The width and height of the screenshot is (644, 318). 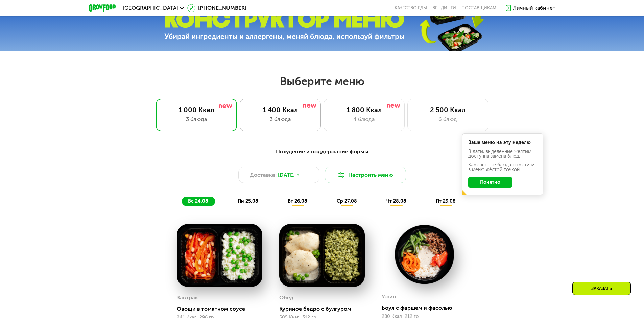 I want to click on div: 6 блюд, so click(x=448, y=119).